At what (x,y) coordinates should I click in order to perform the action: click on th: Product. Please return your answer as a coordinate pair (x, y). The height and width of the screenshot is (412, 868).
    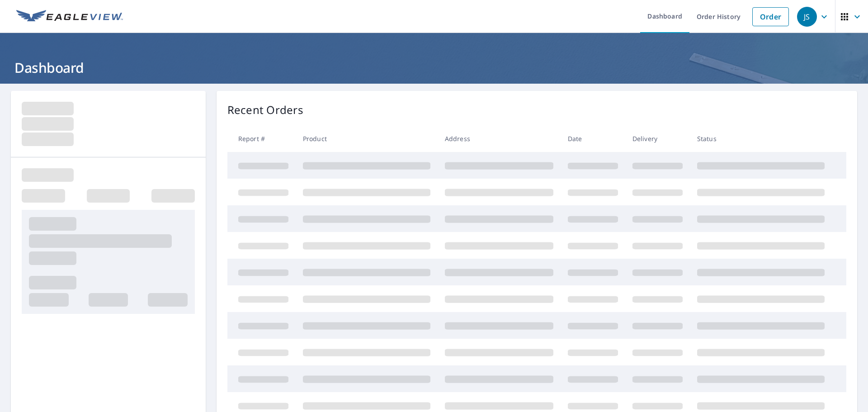
    Looking at the image, I should click on (367, 138).